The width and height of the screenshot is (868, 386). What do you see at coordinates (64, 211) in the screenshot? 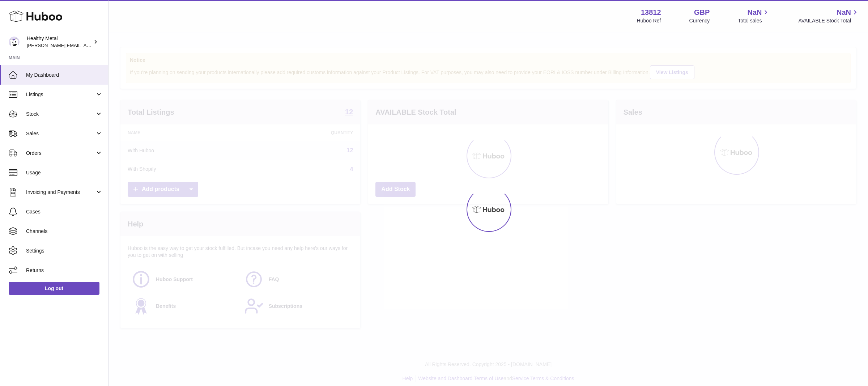
I see `span: Cases` at bounding box center [64, 211].